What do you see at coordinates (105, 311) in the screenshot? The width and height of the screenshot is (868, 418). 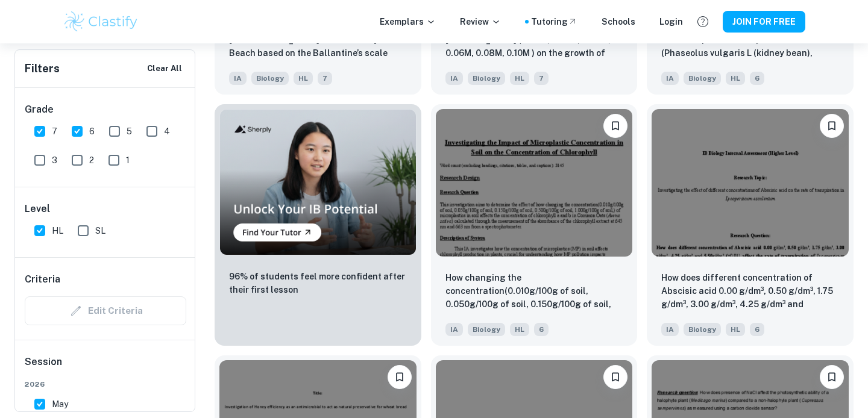 I see `div: Criteria filters are unavailable when searching by topic` at bounding box center [105, 311].